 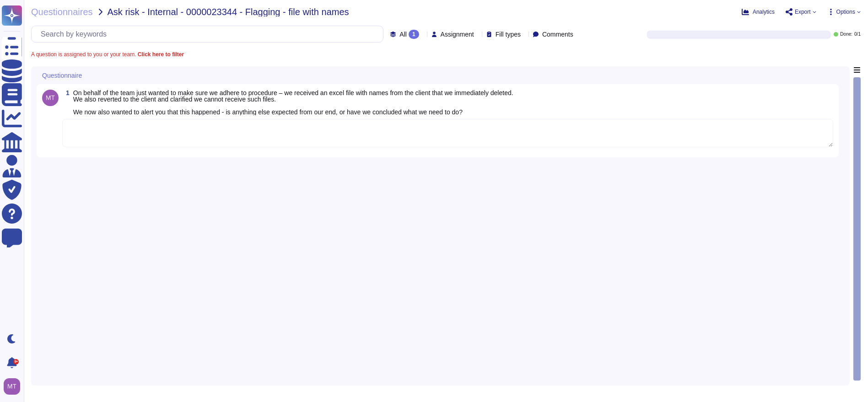 I want to click on span: Export, so click(x=803, y=12).